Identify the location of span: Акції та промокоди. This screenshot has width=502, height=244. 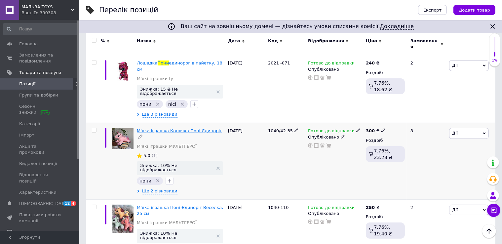
(40, 149).